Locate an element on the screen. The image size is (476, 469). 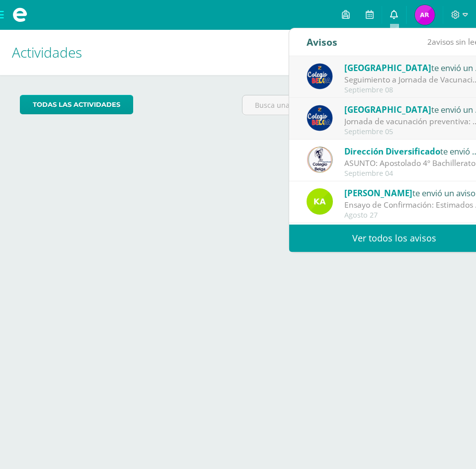
div: Avisos is located at coordinates (322, 42).